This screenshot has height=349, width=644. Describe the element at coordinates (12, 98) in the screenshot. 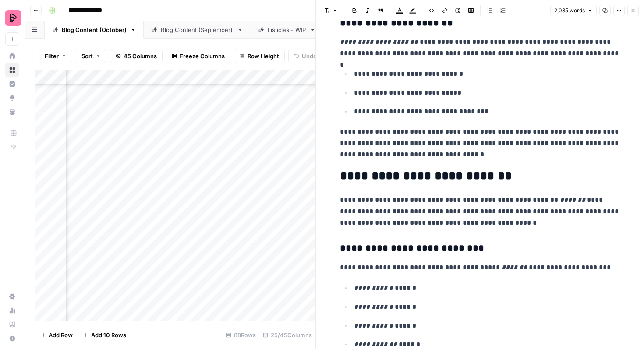

I see `a: Opportunities` at that location.